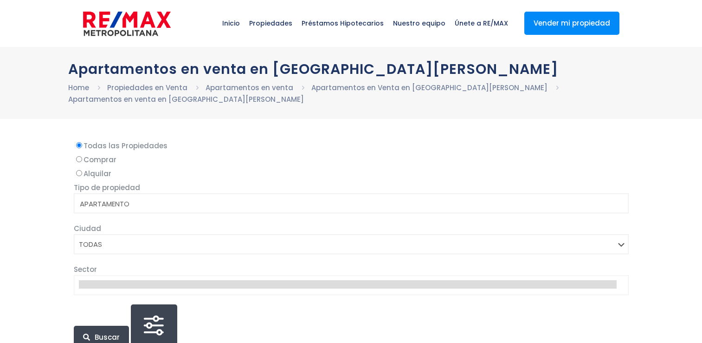  Describe the element at coordinates (351, 173) in the screenshot. I see `label: Alquilar` at that location.